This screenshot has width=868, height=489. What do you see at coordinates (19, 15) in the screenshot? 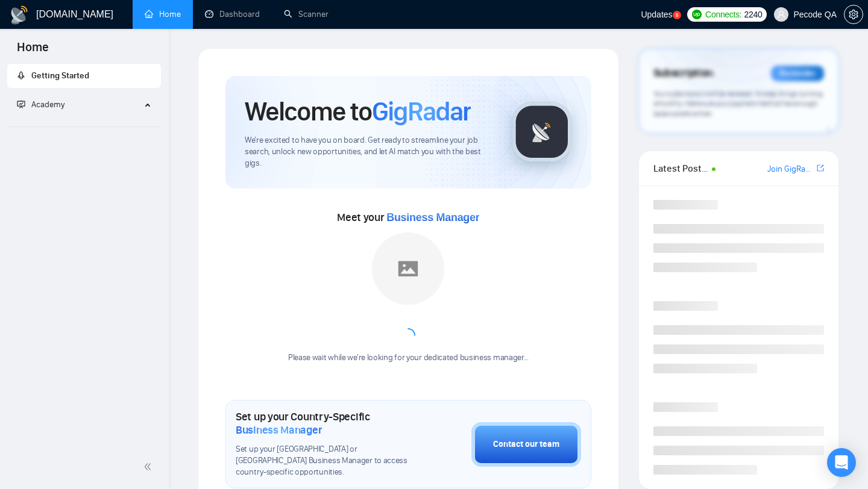
I see `img: logo` at bounding box center [19, 15].